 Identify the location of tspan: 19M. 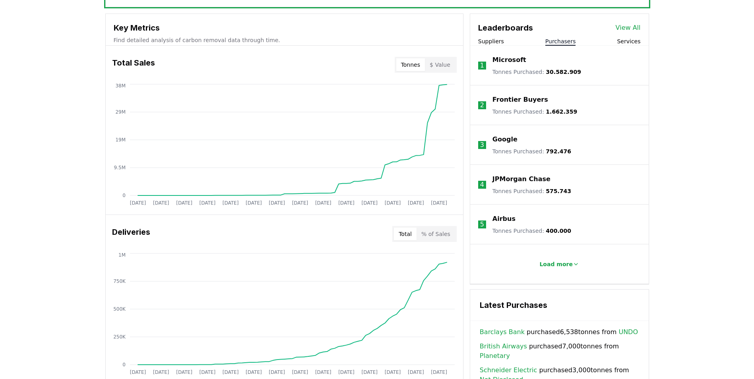
(120, 140).